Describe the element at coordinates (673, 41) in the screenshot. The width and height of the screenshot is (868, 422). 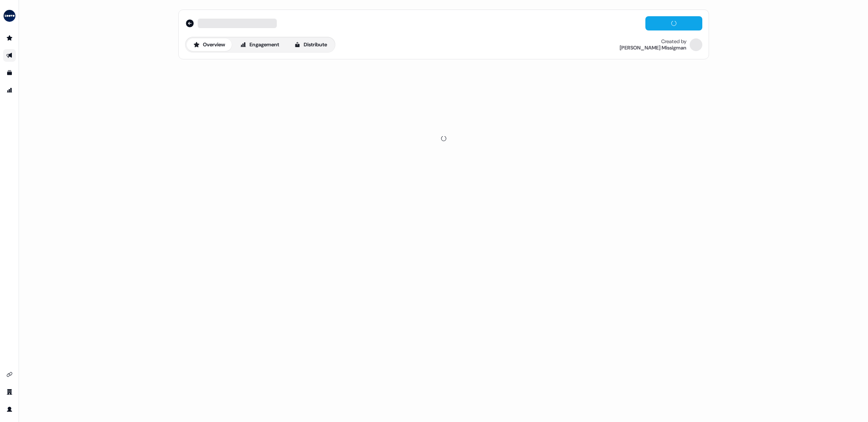
I see `div: Created by` at that location.